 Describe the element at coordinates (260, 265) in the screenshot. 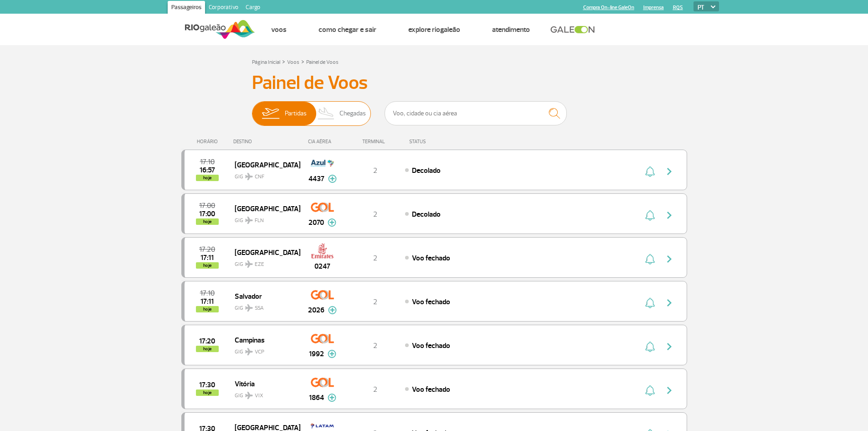

I see `span: EZE` at that location.